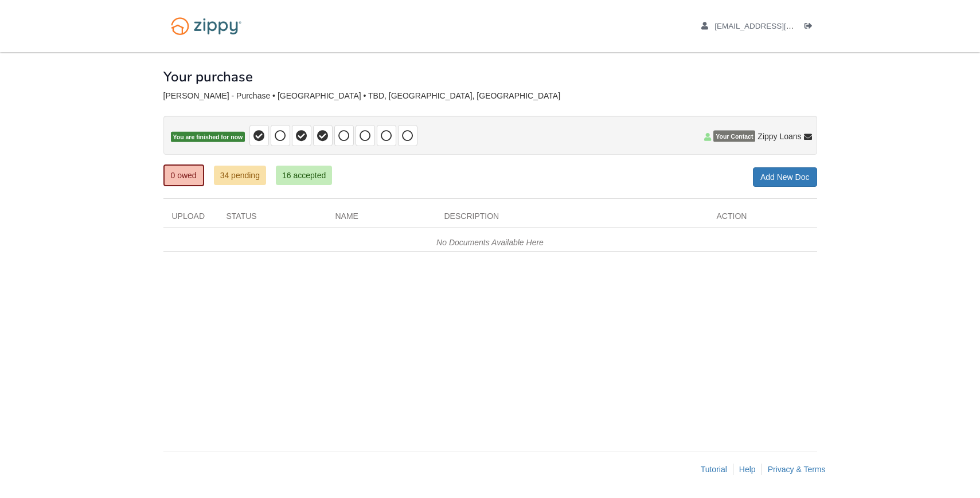 The image size is (980, 498). I want to click on a: Tutorial, so click(714, 470).